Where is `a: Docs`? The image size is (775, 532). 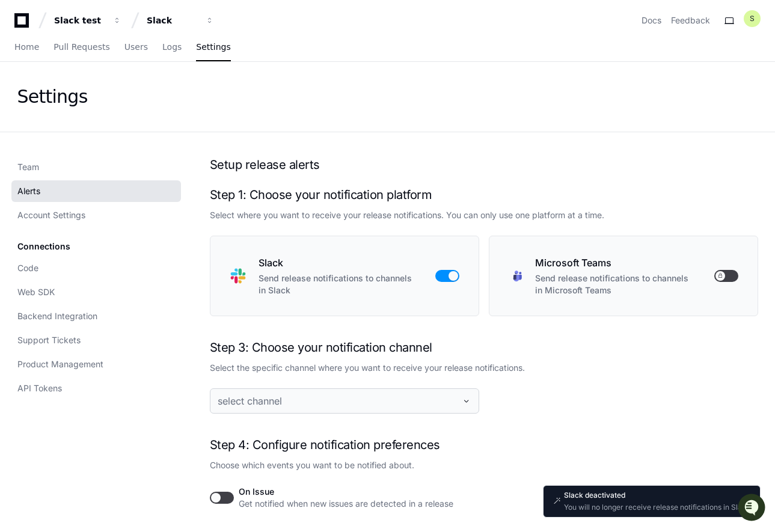 a: Docs is located at coordinates (651, 21).